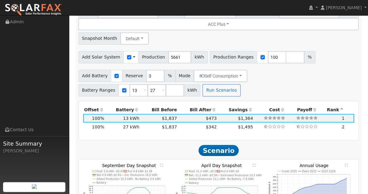  I want to click on text: Credit 2025, so click(289, 171).